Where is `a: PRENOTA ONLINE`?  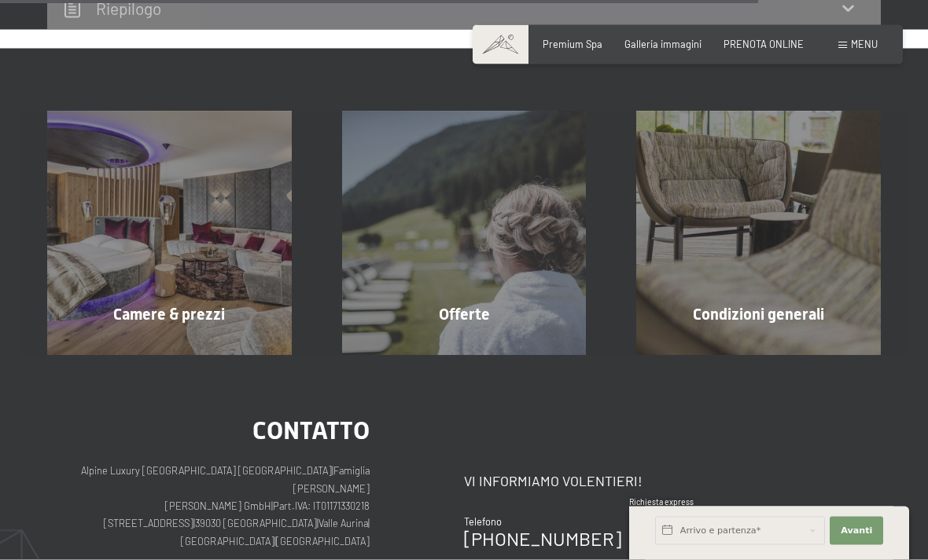
a: PRENOTA ONLINE is located at coordinates (763, 44).